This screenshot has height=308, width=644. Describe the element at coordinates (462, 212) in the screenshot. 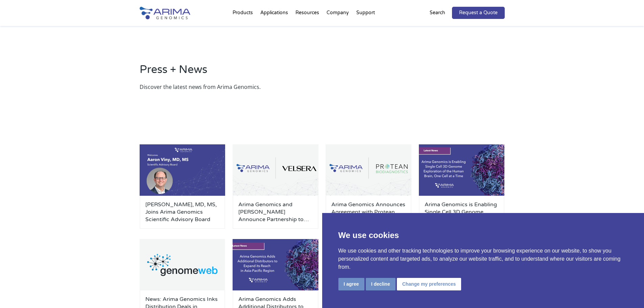

I see `a: Arima Genomics is Enabling Single Cell 3D Genome Exploration of the Human Brain, One Cell at a Time` at that location.